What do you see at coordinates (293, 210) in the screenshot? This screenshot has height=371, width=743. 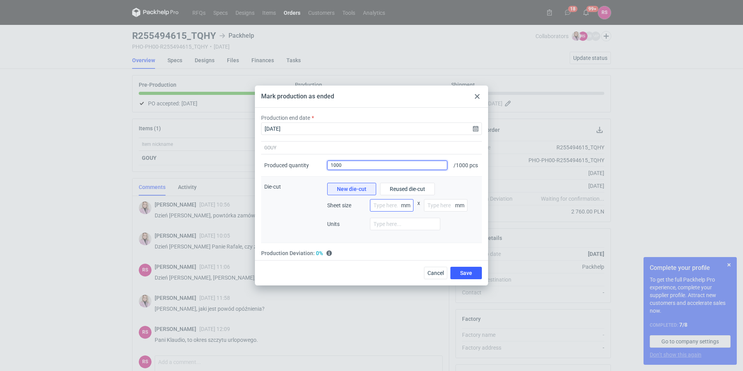 I see `div: Die-cut` at bounding box center [293, 210].